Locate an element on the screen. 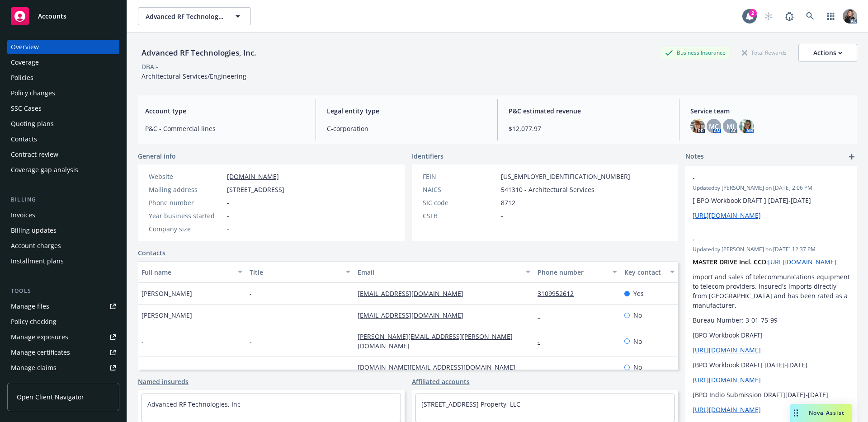 This screenshot has height=422, width=868. a: Affiliated accounts is located at coordinates (441, 381).